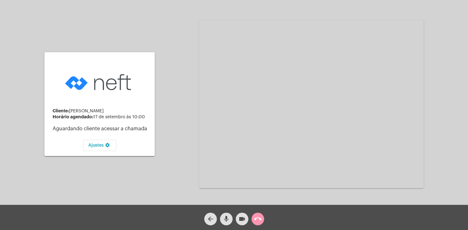 Image resolution: width=468 pixels, height=230 pixels. What do you see at coordinates (100, 82) in the screenshot?
I see `img: logo-neft-novo-2.png` at bounding box center [100, 82].